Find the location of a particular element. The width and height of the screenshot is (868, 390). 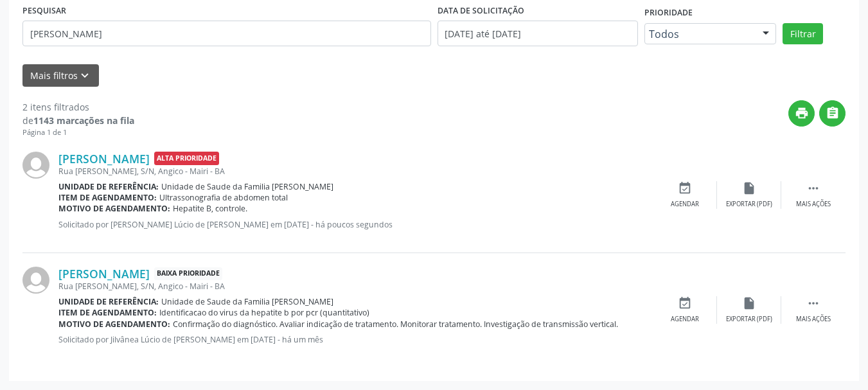

i: keyboard_arrow_down is located at coordinates (85, 76).